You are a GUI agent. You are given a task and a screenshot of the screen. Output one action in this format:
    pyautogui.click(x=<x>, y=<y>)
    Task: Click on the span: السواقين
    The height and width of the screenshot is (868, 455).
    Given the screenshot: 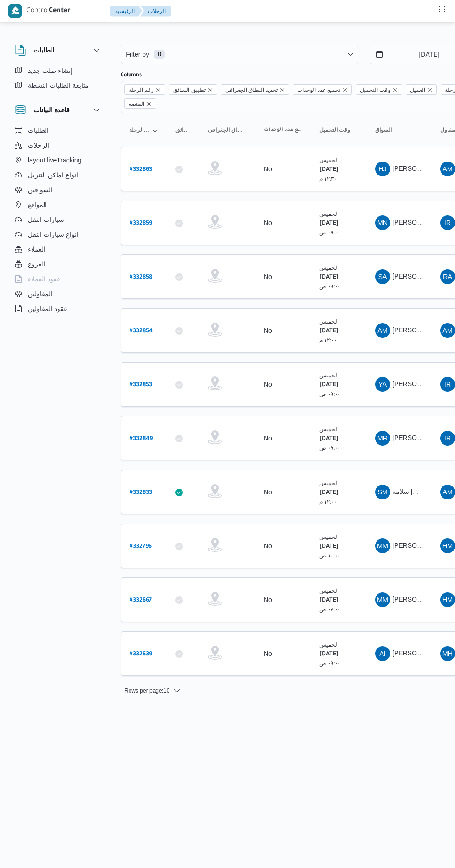 What is the action you would take?
    pyautogui.click(x=40, y=190)
    